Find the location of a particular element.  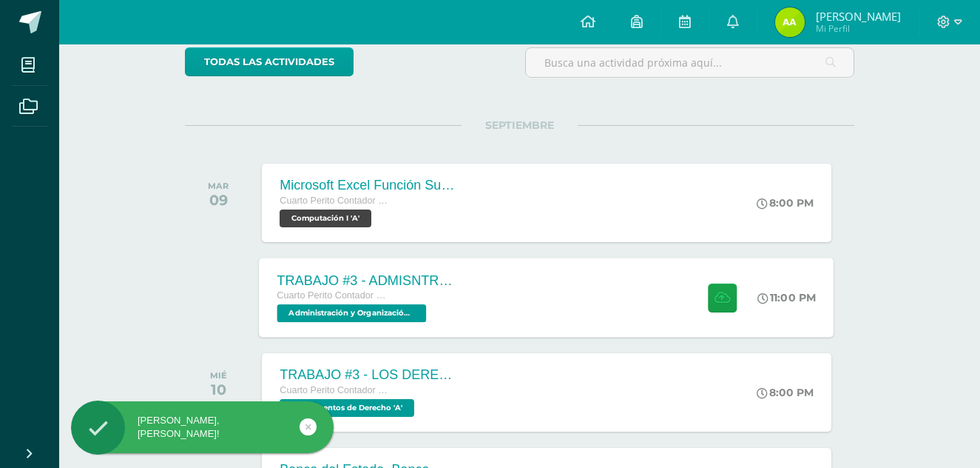

span: Administración y Organización de Oficina 'A' is located at coordinates (352, 313).